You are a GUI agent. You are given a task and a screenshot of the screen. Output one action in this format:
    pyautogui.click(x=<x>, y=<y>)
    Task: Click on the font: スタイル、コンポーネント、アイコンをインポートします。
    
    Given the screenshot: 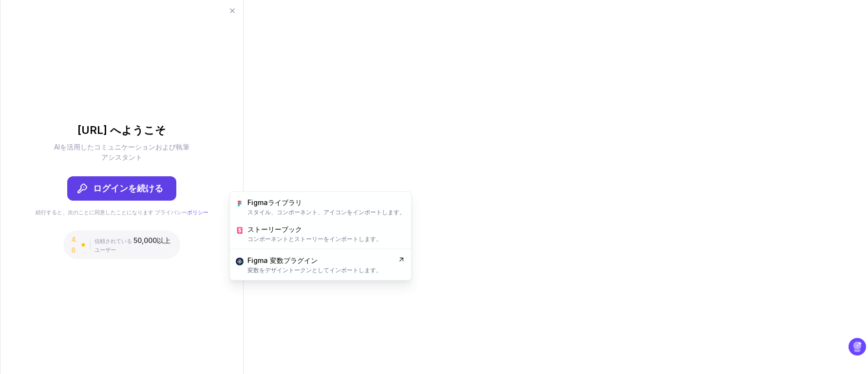 What is the action you would take?
    pyautogui.click(x=327, y=212)
    